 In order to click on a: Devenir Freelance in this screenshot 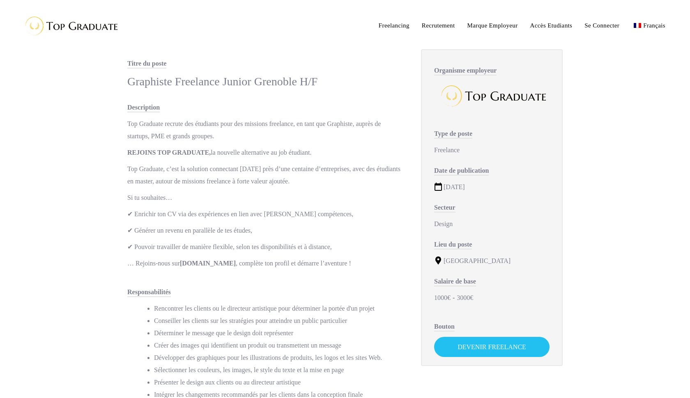, I will do `click(492, 347)`.